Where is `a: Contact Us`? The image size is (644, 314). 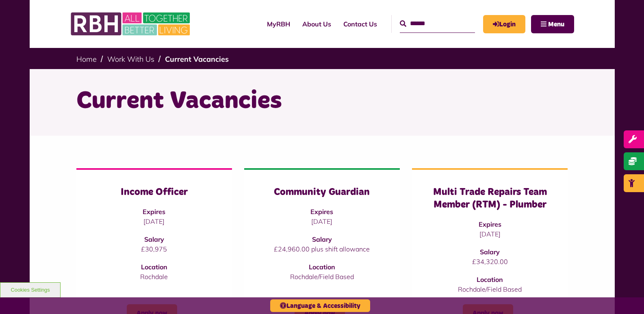
a: Contact Us is located at coordinates (360, 24).